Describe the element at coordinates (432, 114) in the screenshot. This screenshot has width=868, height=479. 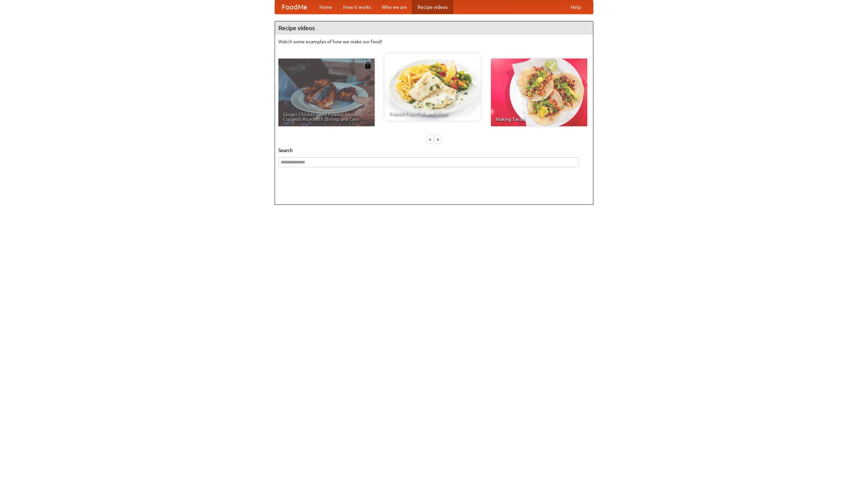
I see `span: French Fries Fish and Chips` at that location.